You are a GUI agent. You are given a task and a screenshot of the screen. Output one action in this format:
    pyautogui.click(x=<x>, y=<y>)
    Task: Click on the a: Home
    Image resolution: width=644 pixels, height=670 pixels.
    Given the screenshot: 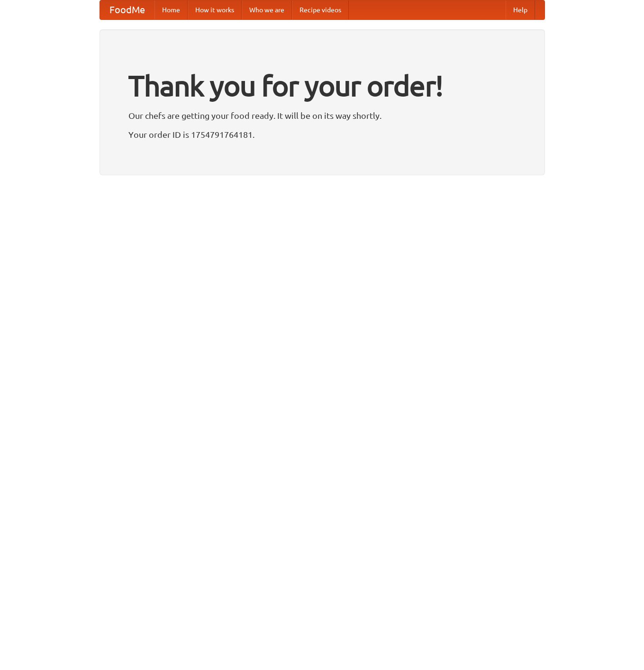 What is the action you would take?
    pyautogui.click(x=171, y=10)
    